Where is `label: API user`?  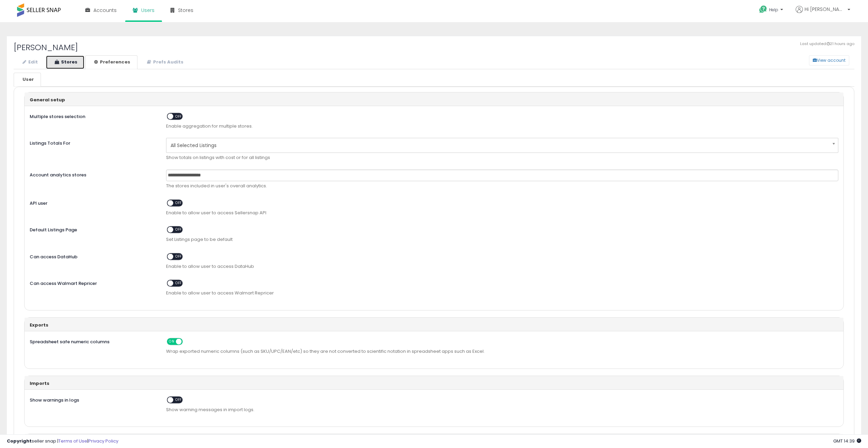
label: API user is located at coordinates (93, 203).